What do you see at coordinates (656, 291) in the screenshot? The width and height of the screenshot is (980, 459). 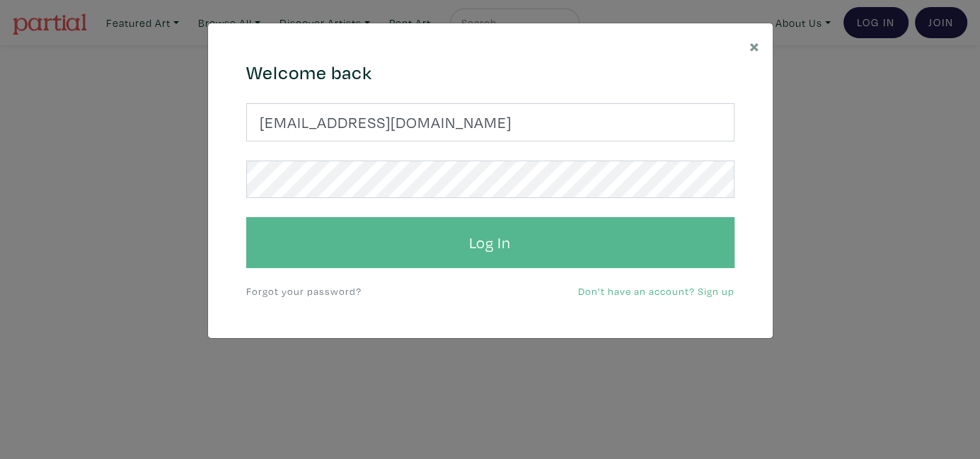 I see `a: Don't have an account? Sign up` at bounding box center [656, 291].